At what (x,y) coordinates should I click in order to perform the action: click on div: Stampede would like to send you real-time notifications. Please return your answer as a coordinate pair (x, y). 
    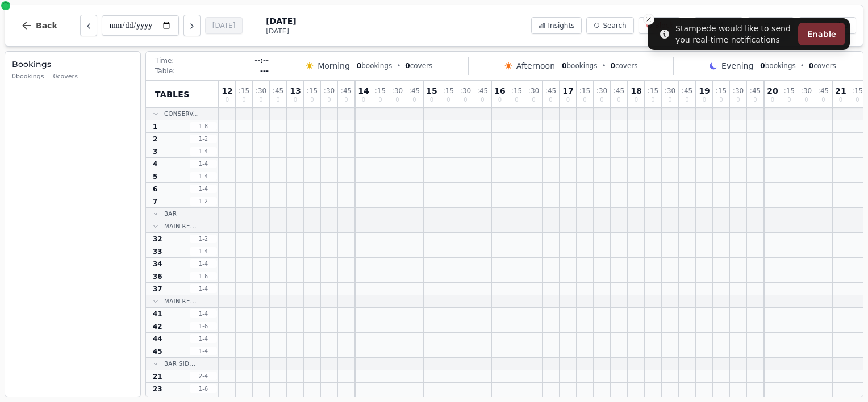
    Looking at the image, I should click on (735, 34).